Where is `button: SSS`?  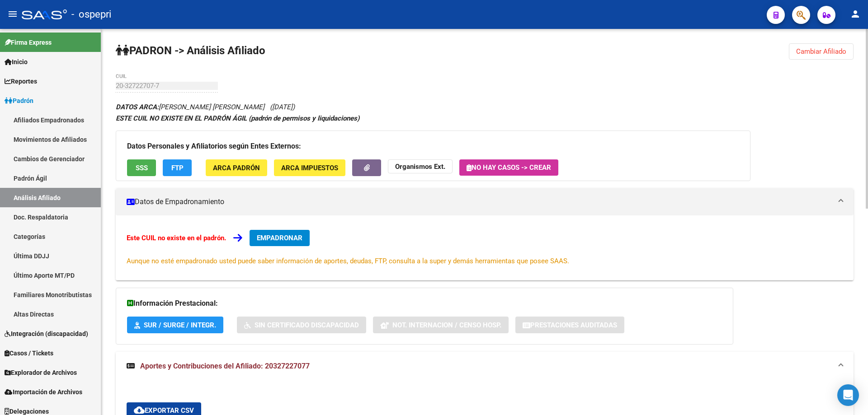 button: SSS is located at coordinates (141, 168).